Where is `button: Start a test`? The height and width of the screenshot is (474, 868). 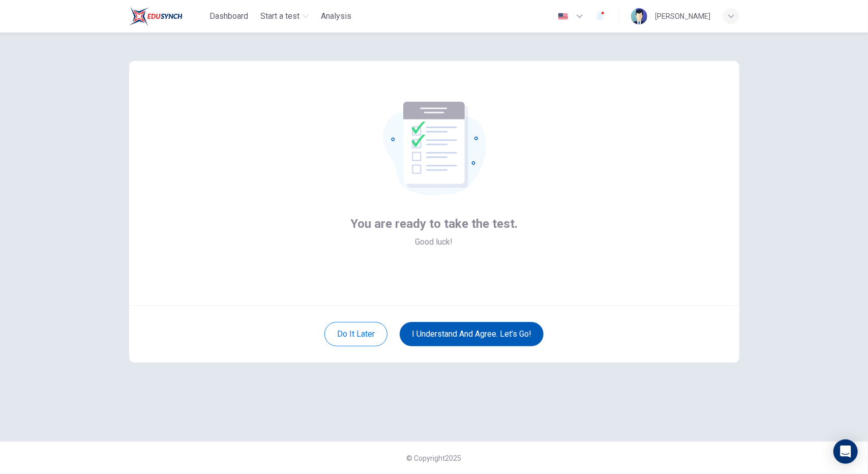
button: Start a test is located at coordinates (284, 16).